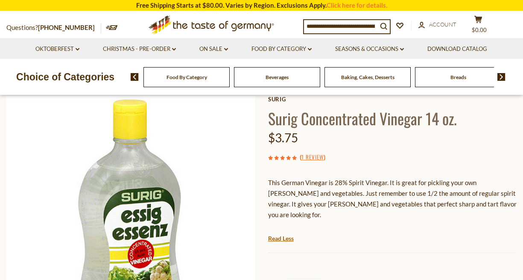  I want to click on span: Food By Category, so click(187, 77).